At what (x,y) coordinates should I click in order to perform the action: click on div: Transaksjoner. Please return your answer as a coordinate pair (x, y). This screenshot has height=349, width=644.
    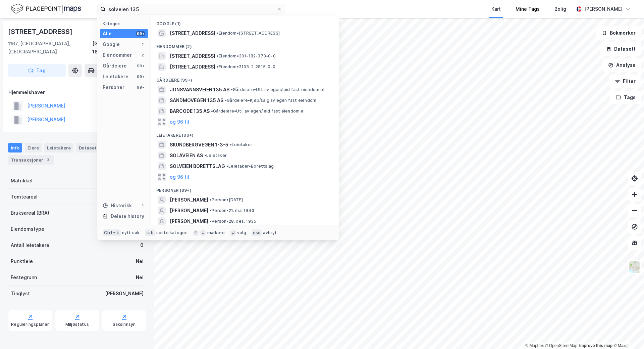
    Looking at the image, I should click on (31, 160).